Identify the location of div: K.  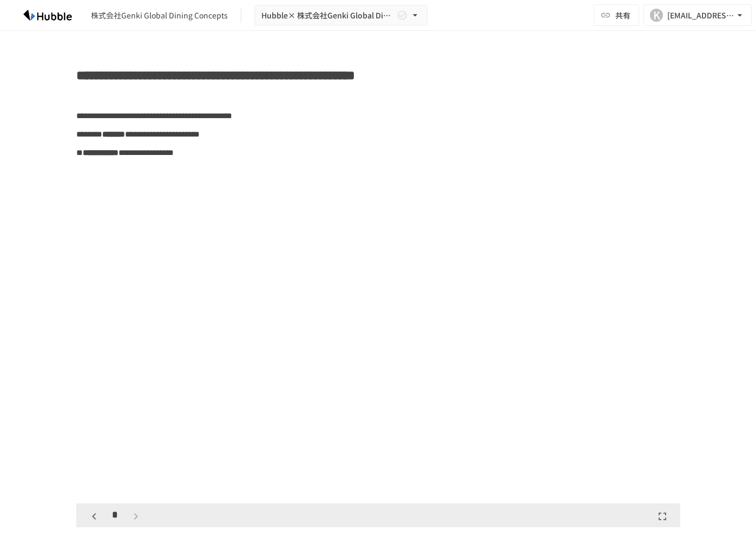
(657, 15).